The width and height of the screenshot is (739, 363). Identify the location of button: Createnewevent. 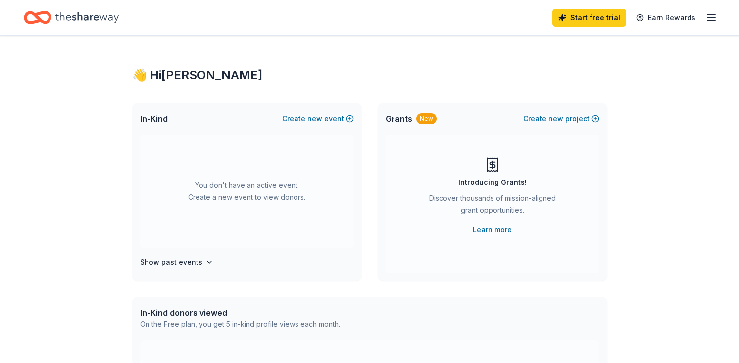
(318, 119).